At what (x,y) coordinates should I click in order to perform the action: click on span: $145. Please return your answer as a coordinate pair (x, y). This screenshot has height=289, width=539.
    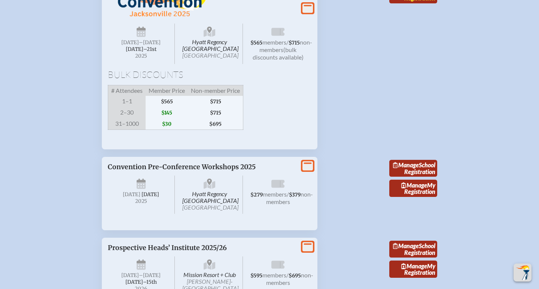
    Looking at the image, I should click on (167, 113).